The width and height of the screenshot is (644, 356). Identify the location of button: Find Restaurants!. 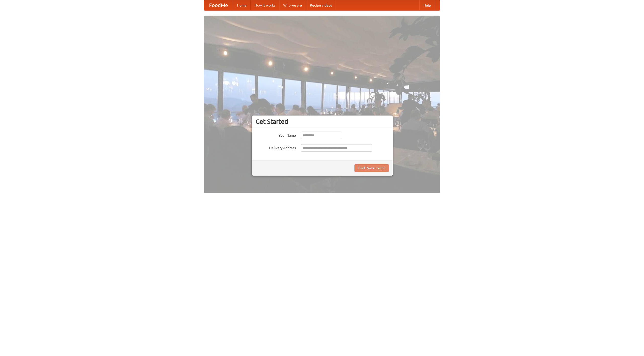
(371, 168).